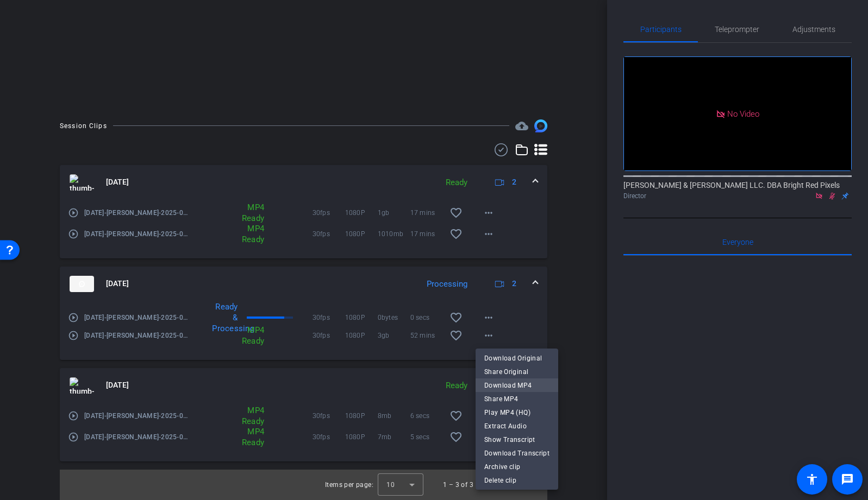 This screenshot has height=500, width=868. What do you see at coordinates (517, 481) in the screenshot?
I see `span: Delete clip` at bounding box center [517, 481].